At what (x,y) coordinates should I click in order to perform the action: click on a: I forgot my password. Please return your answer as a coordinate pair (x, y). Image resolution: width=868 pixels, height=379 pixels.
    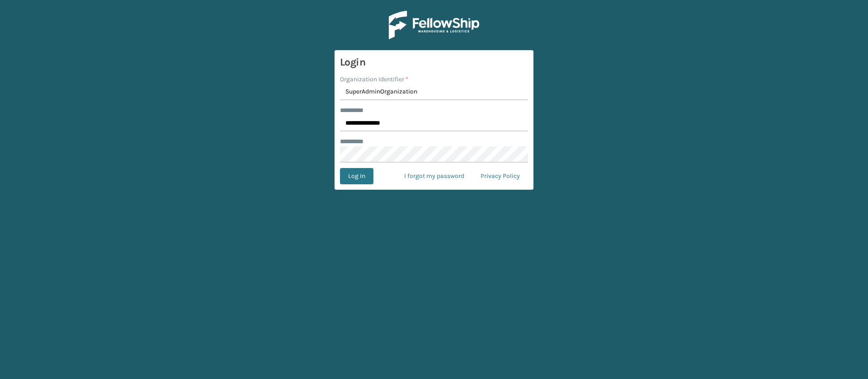
    Looking at the image, I should click on (434, 176).